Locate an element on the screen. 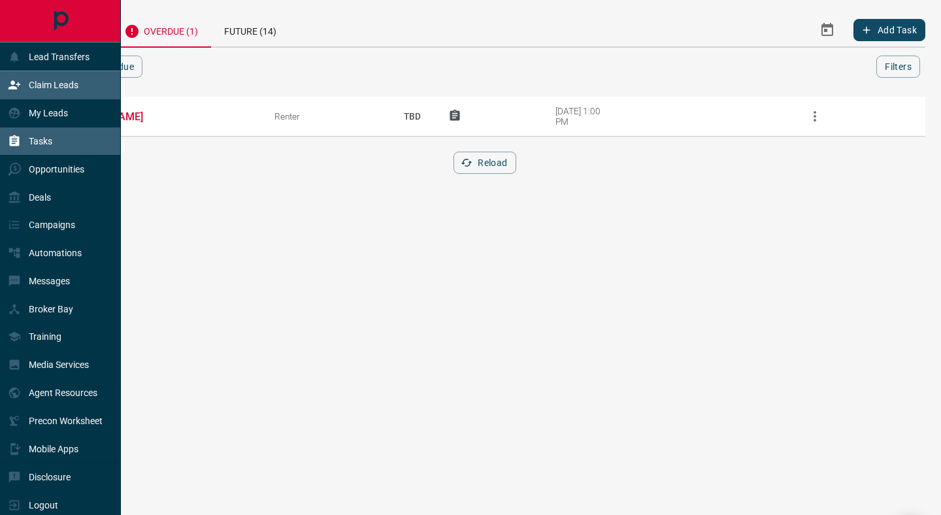 The width and height of the screenshot is (941, 515). button: Filters is located at coordinates (898, 67).